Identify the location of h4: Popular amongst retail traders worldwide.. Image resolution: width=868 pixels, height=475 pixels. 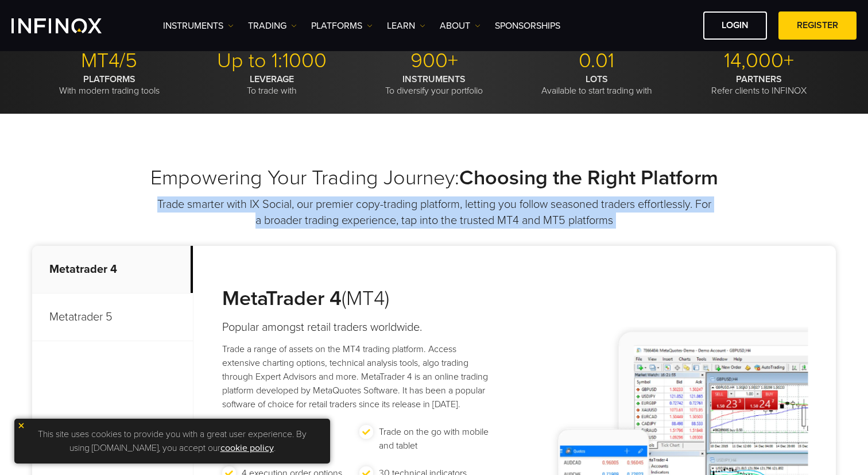
(359, 328).